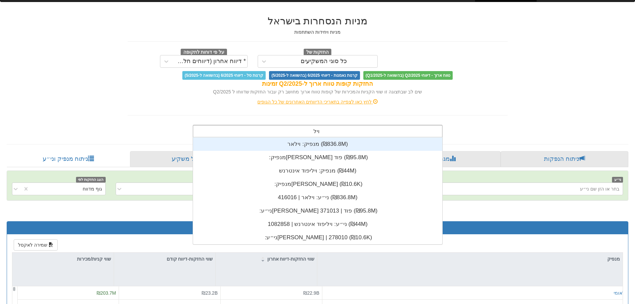  What do you see at coordinates (318, 228) in the screenshot?
I see `h3: סה״כ החזקות לכל מנפיק` at bounding box center [318, 228].